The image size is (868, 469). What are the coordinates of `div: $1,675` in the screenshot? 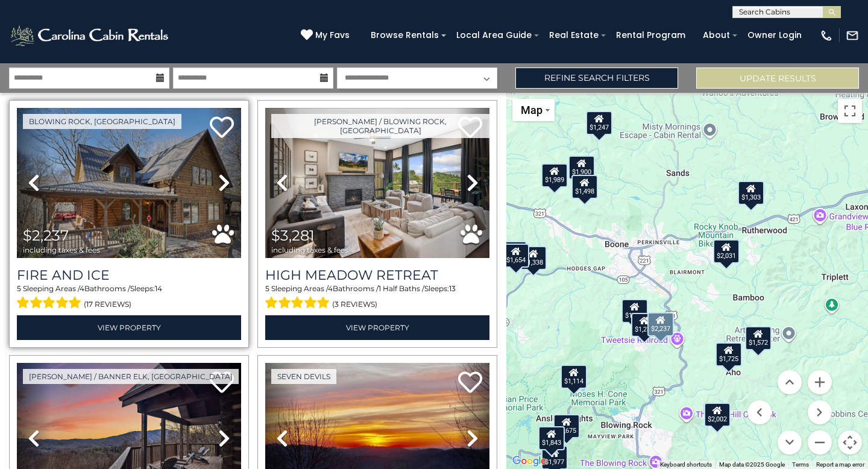 It's located at (566, 427).